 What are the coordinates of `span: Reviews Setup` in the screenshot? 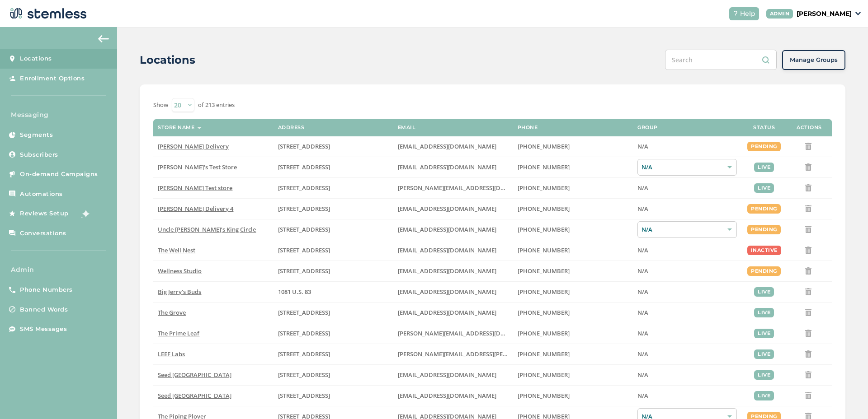 It's located at (44, 213).